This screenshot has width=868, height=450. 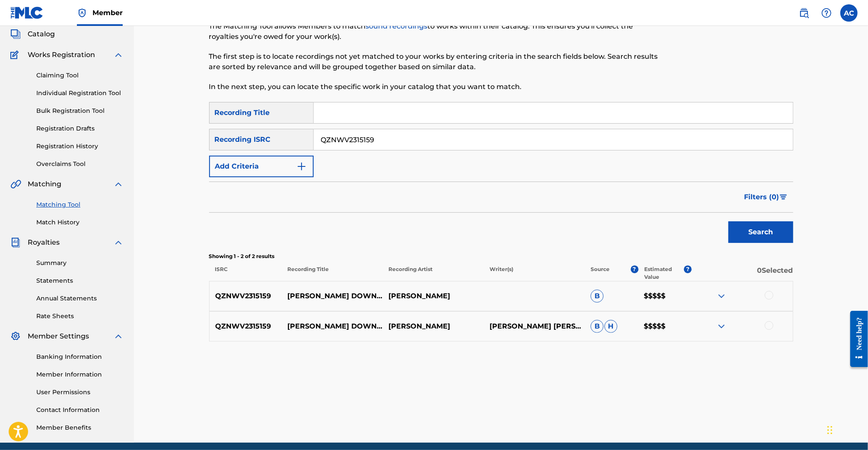 What do you see at coordinates (16, 184) in the screenshot?
I see `img: Matching` at bounding box center [16, 184].